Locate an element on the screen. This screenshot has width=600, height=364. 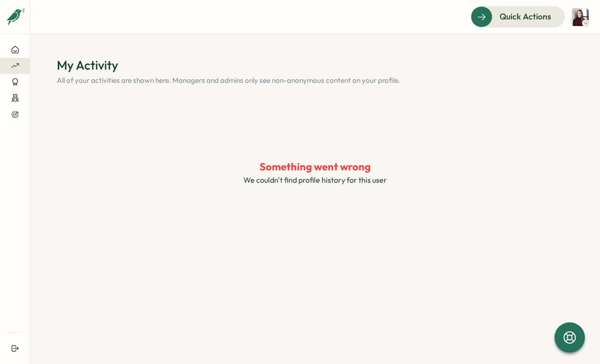
img: Sanna Tietjen is located at coordinates (580, 17).